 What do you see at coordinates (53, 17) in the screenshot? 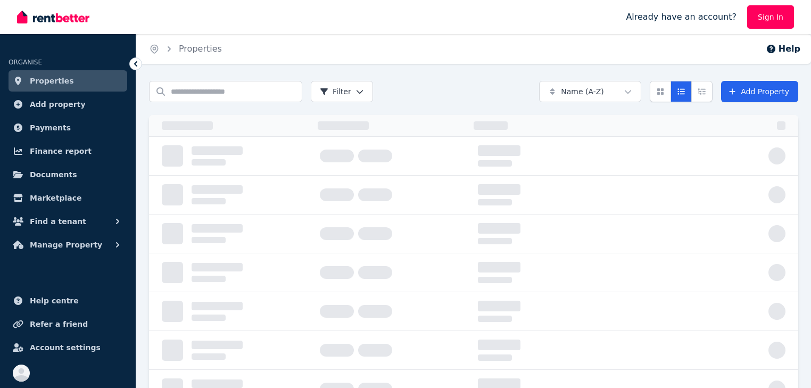
I see `img: RentBetter` at bounding box center [53, 17].